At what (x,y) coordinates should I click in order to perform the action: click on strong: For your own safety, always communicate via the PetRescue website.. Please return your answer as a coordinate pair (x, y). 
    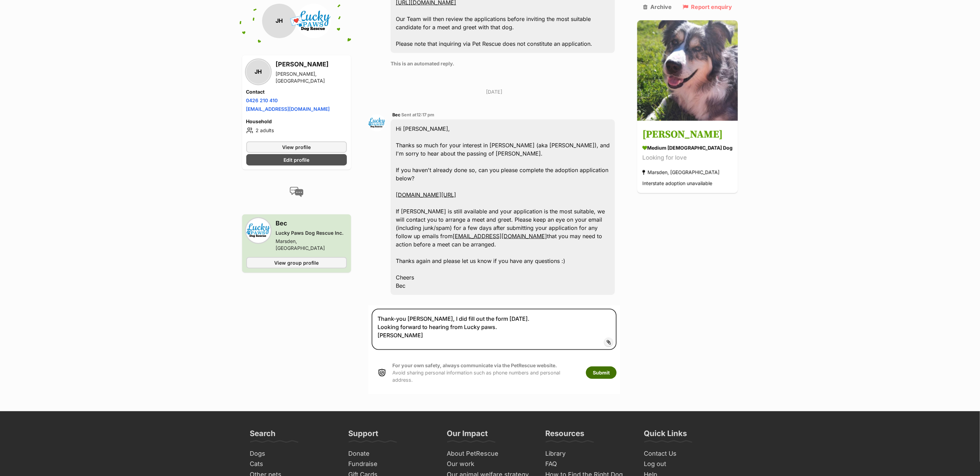
    Looking at the image, I should click on (475, 366).